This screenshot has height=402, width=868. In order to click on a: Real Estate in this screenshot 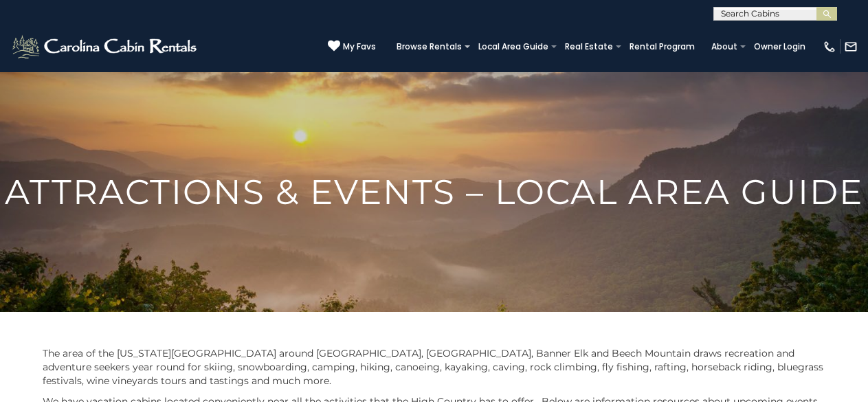, I will do `click(589, 47)`.